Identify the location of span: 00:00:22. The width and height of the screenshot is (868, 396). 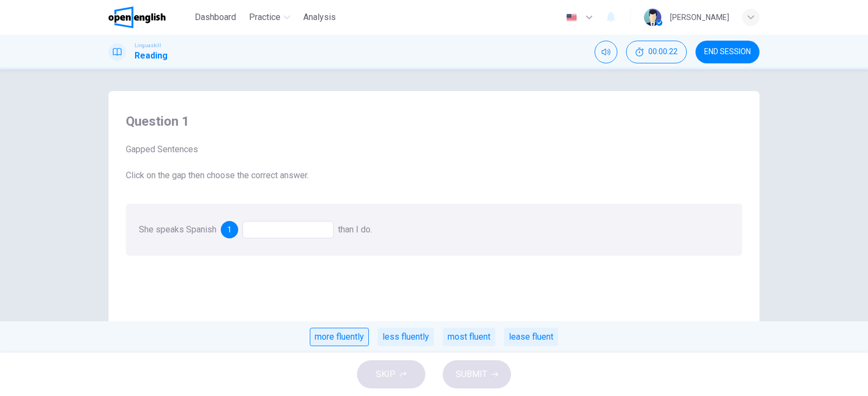
(663, 52).